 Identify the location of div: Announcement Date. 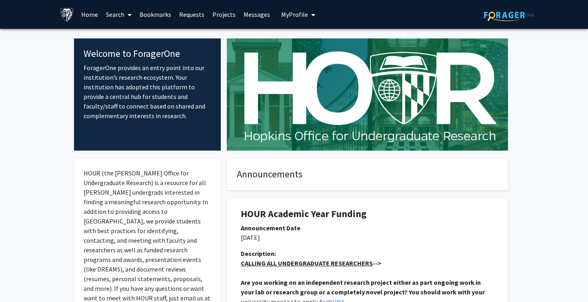
(367, 228).